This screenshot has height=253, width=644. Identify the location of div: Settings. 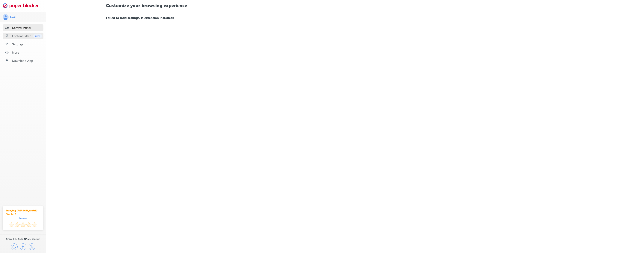
(18, 44).